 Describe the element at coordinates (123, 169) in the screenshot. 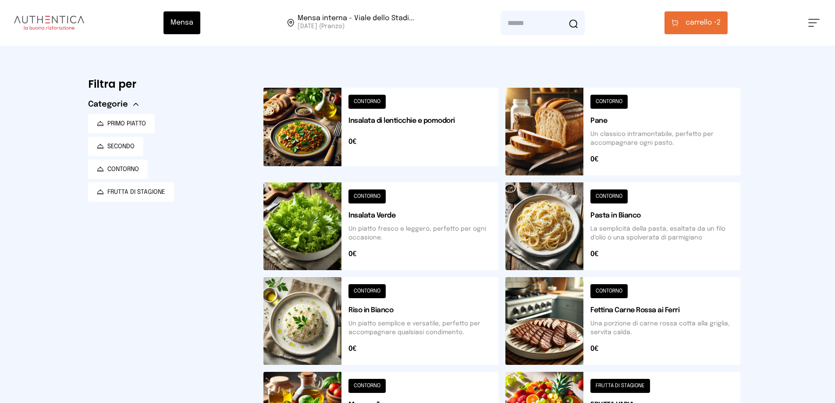

I see `span: CONTORNO` at that location.